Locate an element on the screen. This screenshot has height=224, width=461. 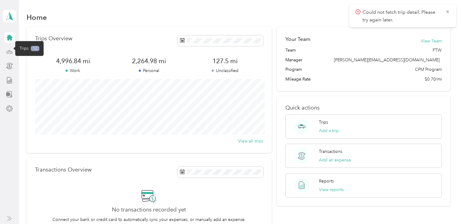
p: Transactions Overview is located at coordinates (63, 170).